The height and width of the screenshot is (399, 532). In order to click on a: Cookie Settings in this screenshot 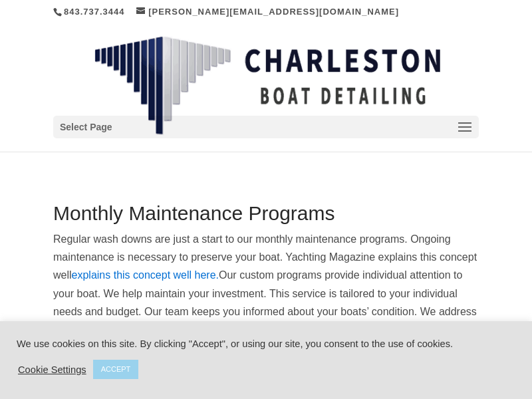, I will do `click(51, 370)`.